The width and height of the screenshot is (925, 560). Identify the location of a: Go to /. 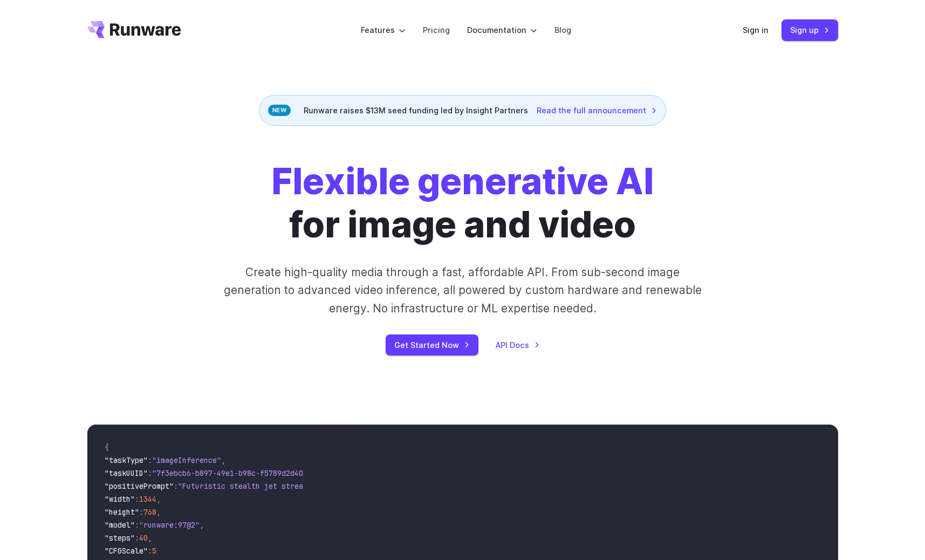
(134, 30).